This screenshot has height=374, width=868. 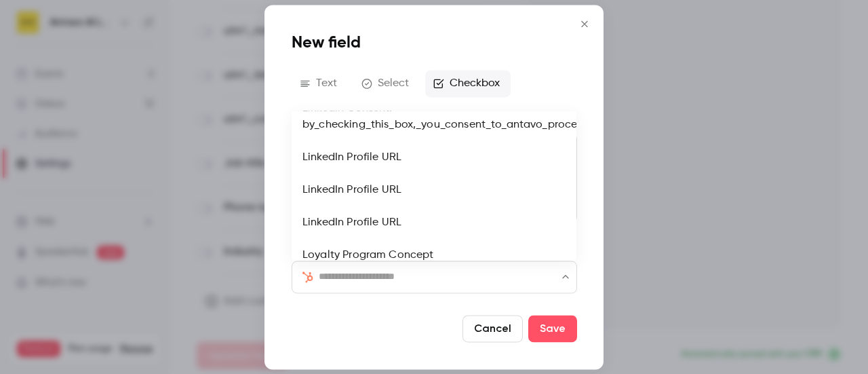 What do you see at coordinates (493, 328) in the screenshot?
I see `button: Cancel` at bounding box center [493, 328].